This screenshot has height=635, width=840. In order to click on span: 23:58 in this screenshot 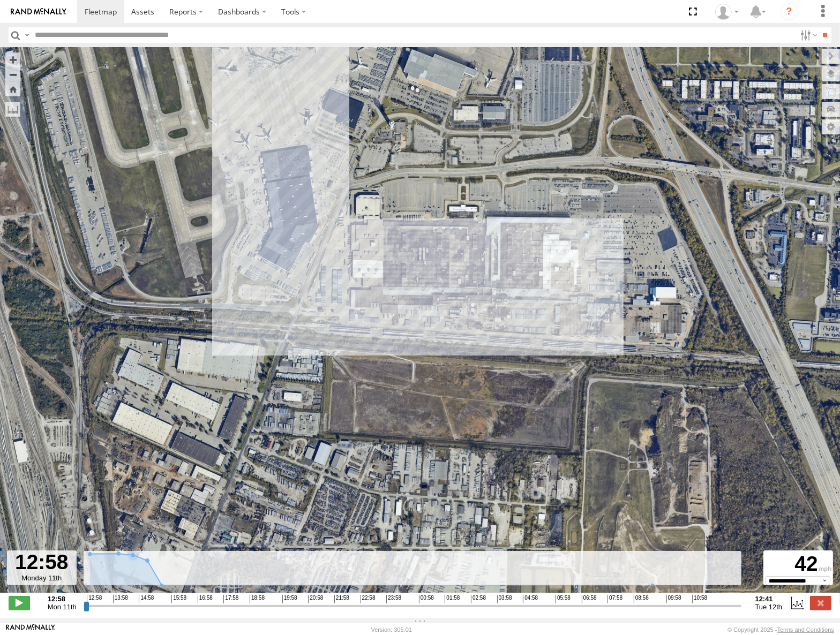, I will do `click(394, 599)`.